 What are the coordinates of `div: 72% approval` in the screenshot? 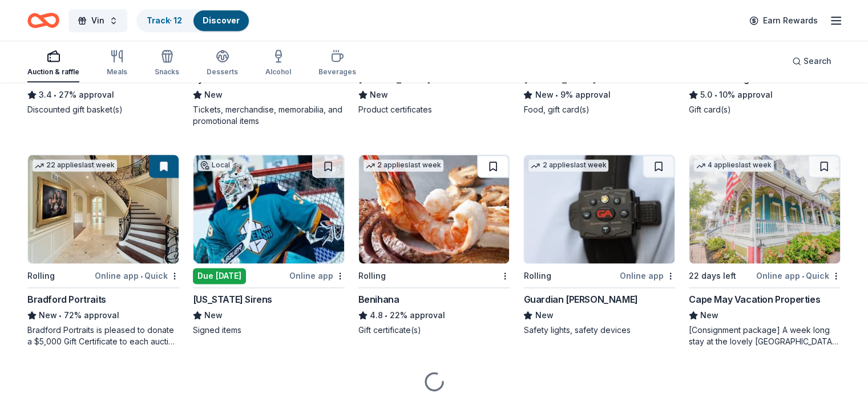 It's located at (103, 315).